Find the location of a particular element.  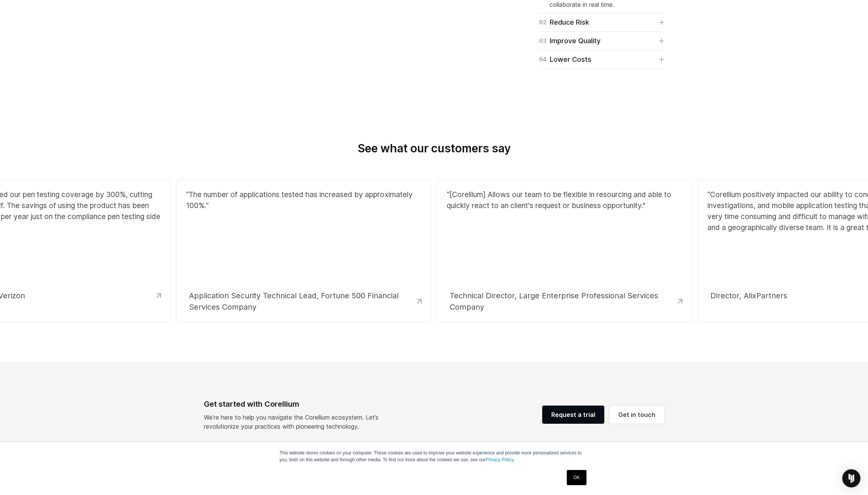

a: OK is located at coordinates (577, 478).